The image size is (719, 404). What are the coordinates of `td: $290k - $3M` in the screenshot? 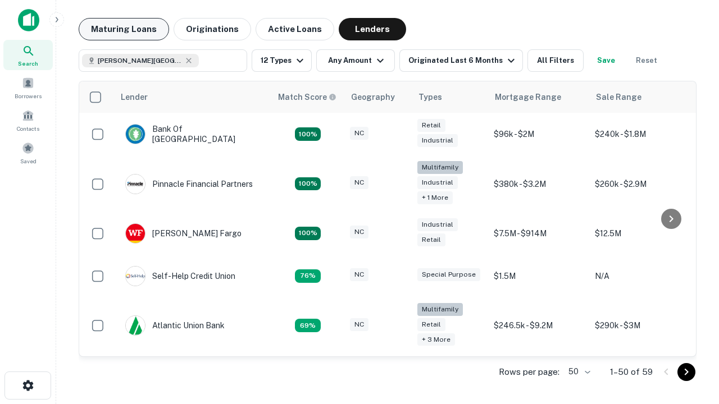 It's located at (640, 326).